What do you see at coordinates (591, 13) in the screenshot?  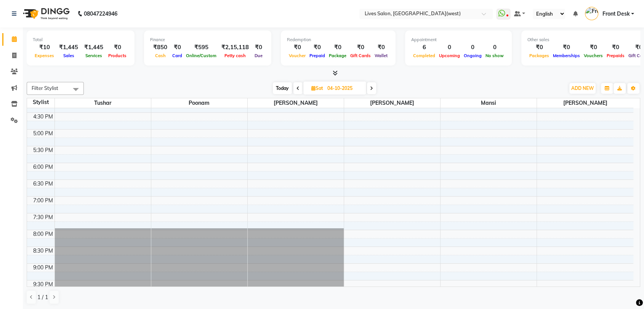 I see `img: Front Desk` at bounding box center [591, 13].